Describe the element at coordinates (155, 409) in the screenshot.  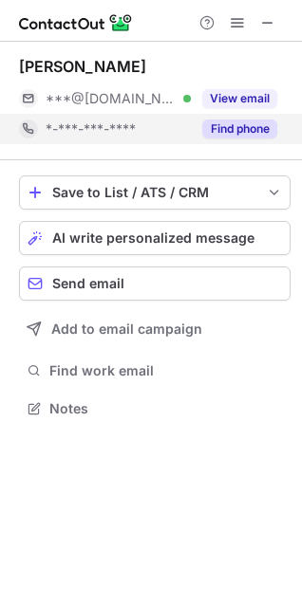
I see `button: Notes` at that location.